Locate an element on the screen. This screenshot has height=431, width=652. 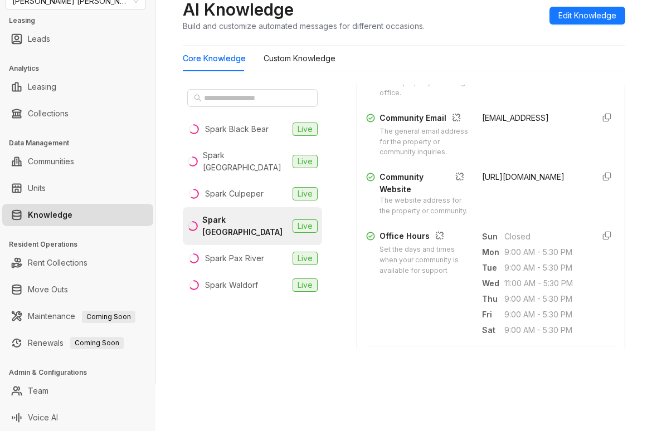
li: Collections is located at coordinates (77, 114).